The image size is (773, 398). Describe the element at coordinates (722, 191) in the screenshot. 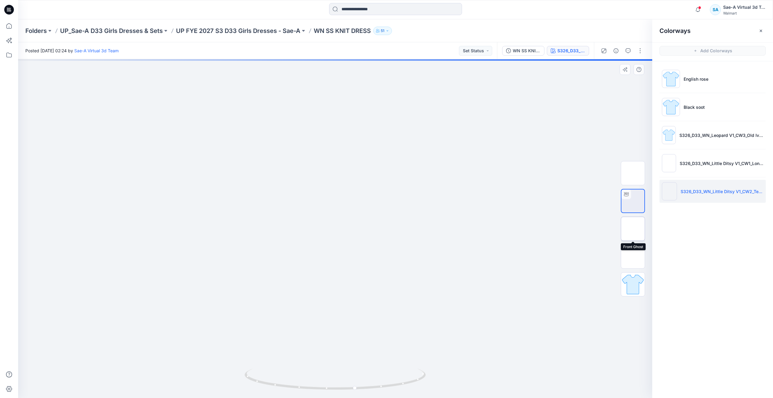

I see `p: S326_D33_WN_Little Ditsy V1_CW2_Teal Sky_WM` at that location.